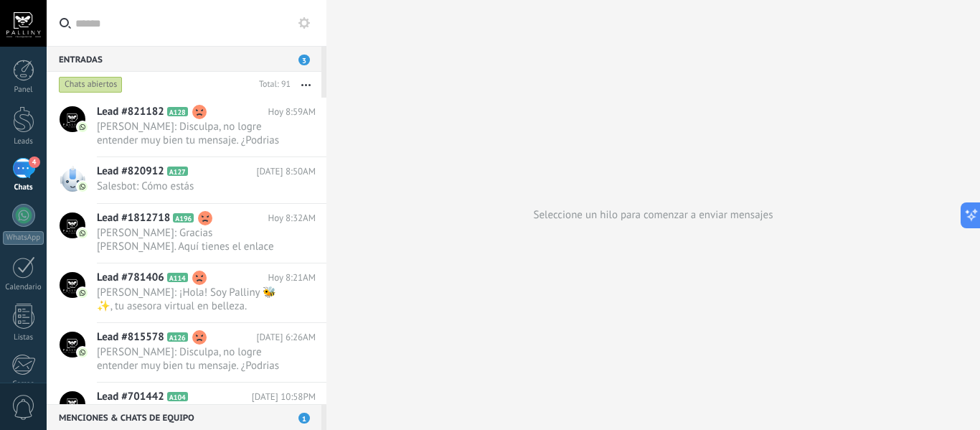 This screenshot has height=430, width=980. Describe the element at coordinates (184, 417) in the screenshot. I see `div: Menciones & Chats de equipo` at that location.